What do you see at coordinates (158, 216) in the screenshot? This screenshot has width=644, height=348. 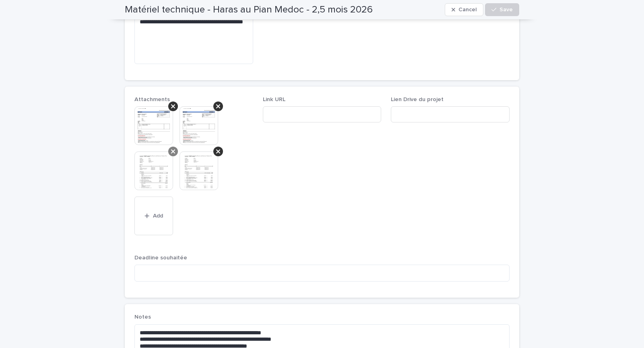 I see `span: Add` at bounding box center [158, 216].